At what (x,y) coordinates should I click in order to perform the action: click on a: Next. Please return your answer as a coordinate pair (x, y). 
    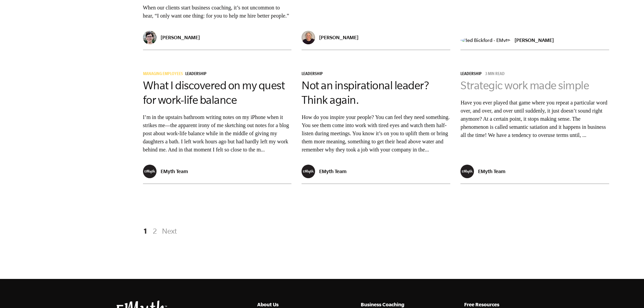
    Looking at the image, I should click on (169, 231).